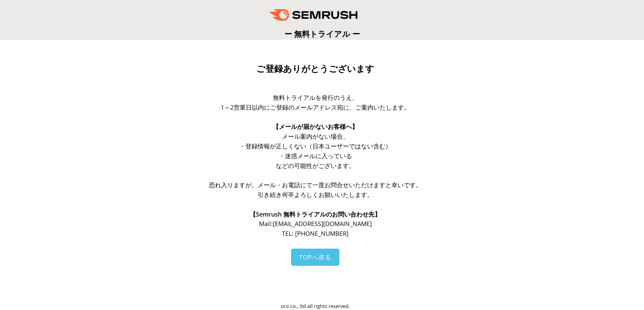  I want to click on span: ご登録ありがとうございます, so click(315, 69).